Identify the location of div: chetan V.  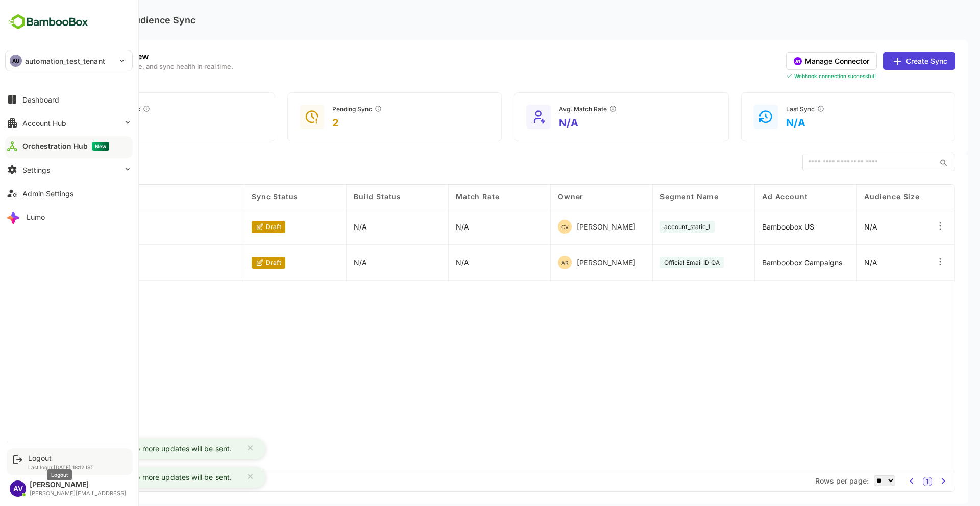
(561, 227).